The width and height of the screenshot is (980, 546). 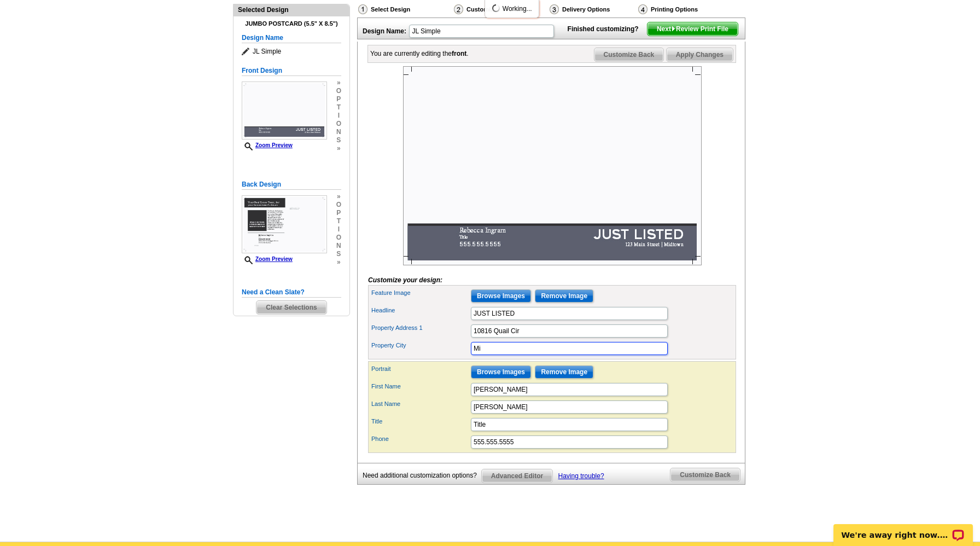 I want to click on label: Portrait, so click(x=421, y=368).